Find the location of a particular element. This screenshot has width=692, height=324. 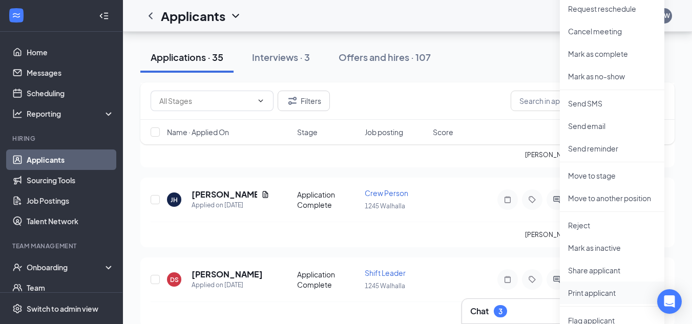

div: Onboarding is located at coordinates (66, 268).